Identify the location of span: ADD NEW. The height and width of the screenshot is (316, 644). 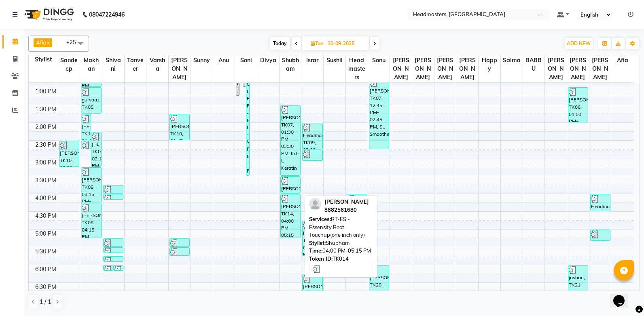
(578, 43).